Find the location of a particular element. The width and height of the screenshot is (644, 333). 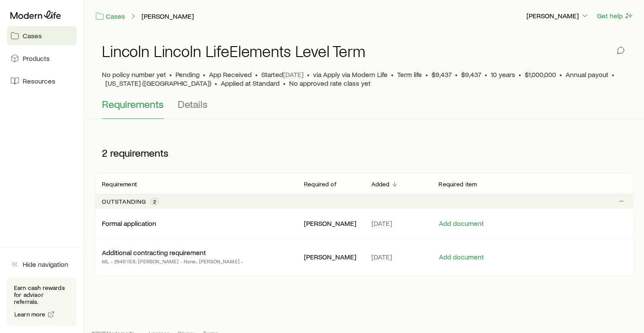

a: Resources is located at coordinates (42, 81).